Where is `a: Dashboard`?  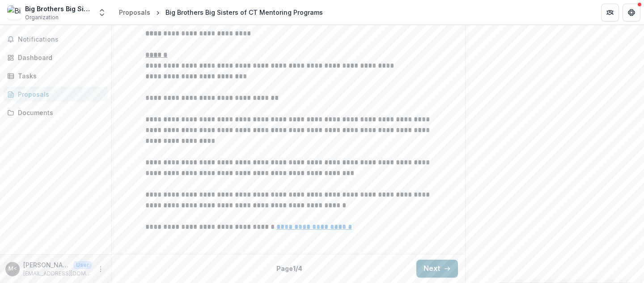 a: Dashboard is located at coordinates (56, 57).